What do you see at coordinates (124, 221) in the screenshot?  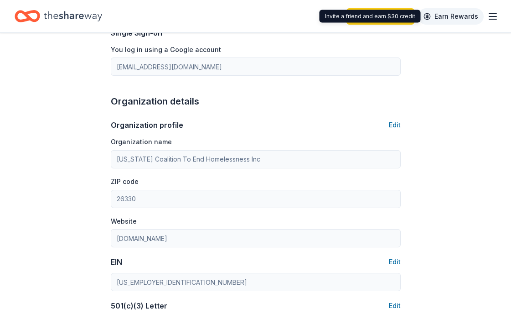 I see `label: Website` at bounding box center [124, 221].